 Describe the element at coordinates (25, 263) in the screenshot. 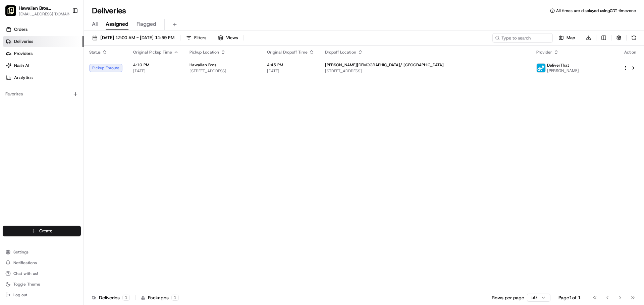

I see `span: Notifications` at that location.